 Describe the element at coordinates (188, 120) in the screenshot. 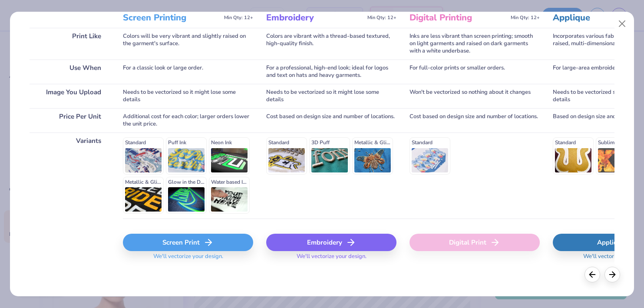

I see `div: Additional cost for each color; larger orders lower the unit price.` at that location.